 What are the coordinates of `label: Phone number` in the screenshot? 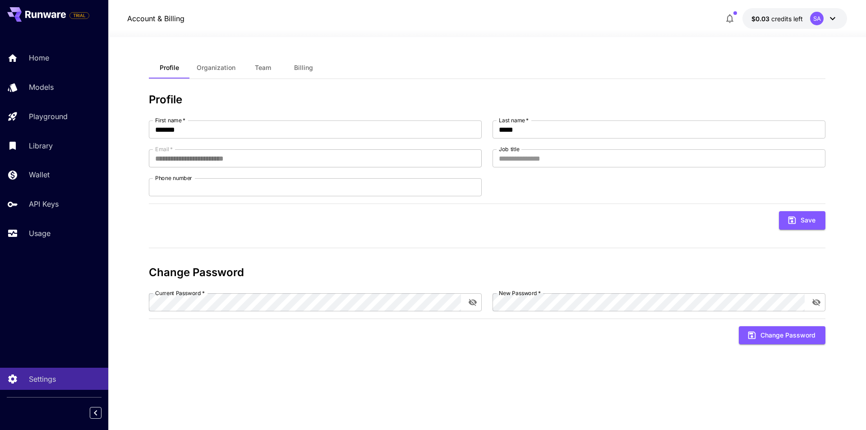 It's located at (174, 178).